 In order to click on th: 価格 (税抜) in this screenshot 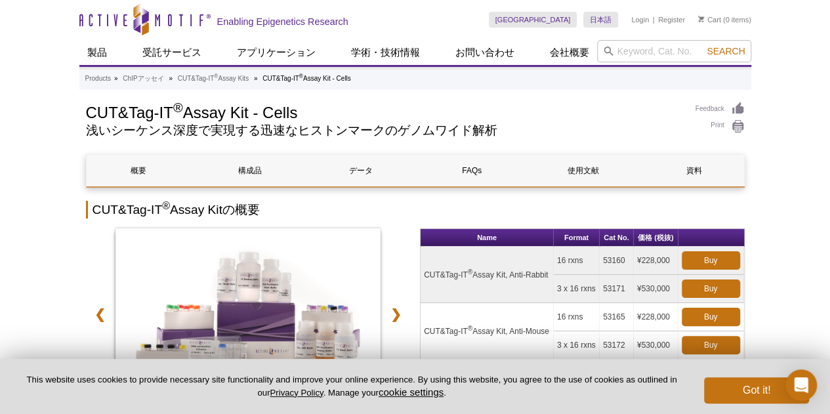, I will do `click(656, 237)`.